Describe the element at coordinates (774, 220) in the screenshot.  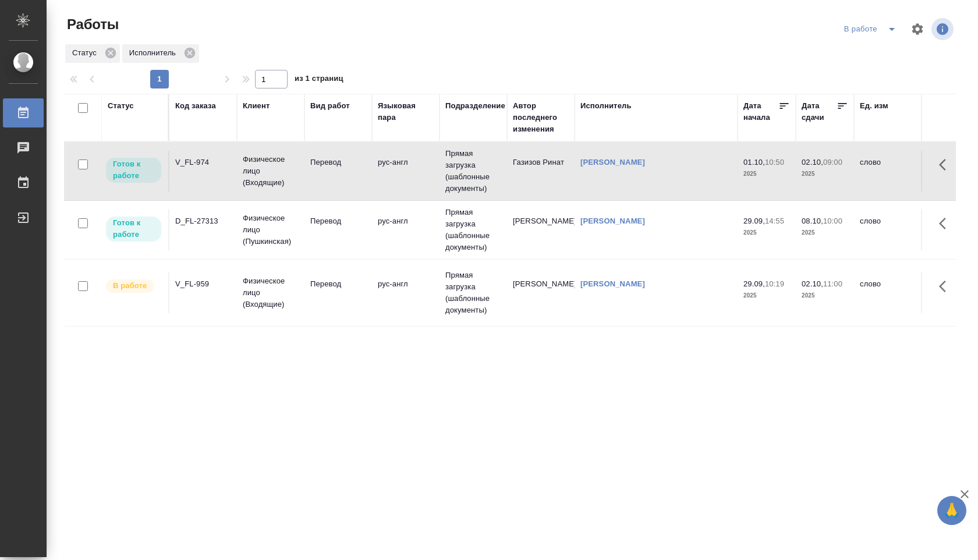
I see `p: 14:55` at that location.